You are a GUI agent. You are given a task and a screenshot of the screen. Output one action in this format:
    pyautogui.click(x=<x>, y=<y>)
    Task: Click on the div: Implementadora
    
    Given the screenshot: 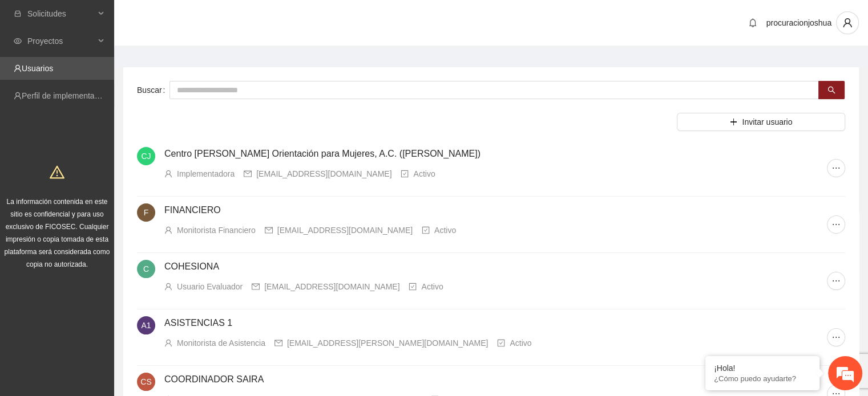 What is the action you would take?
    pyautogui.click(x=206, y=174)
    